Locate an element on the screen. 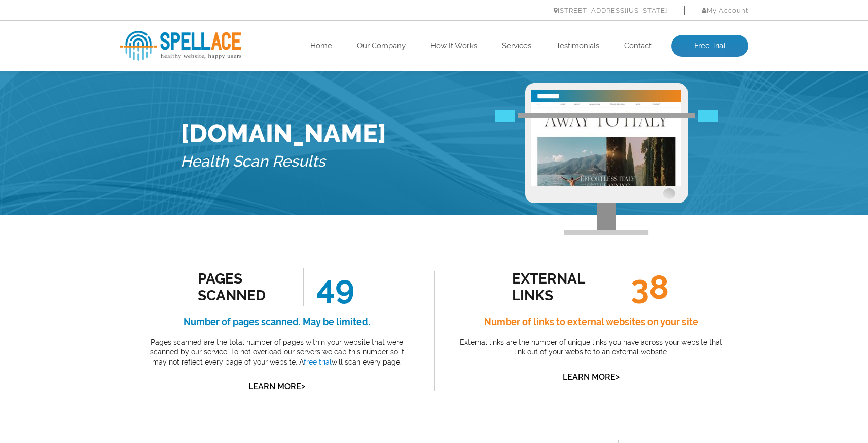  span: 38 is located at coordinates (643, 287).